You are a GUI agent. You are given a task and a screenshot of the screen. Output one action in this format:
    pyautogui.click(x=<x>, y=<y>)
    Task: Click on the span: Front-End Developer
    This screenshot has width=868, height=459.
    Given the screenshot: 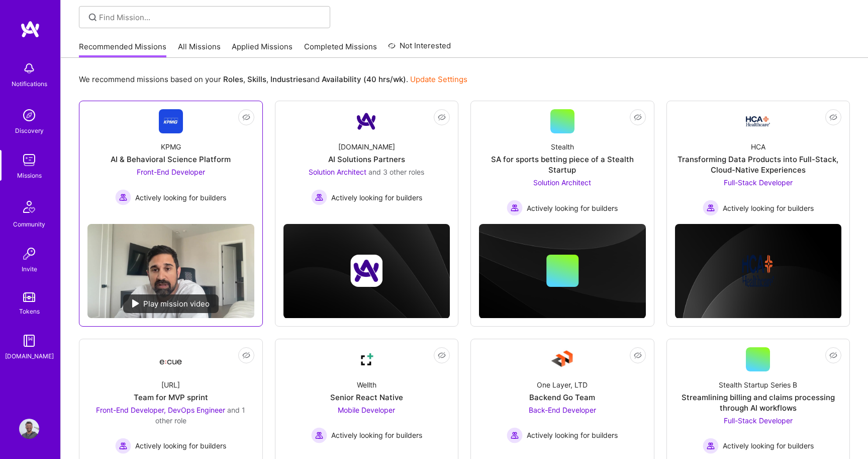 What is the action you would take?
    pyautogui.click(x=171, y=171)
    